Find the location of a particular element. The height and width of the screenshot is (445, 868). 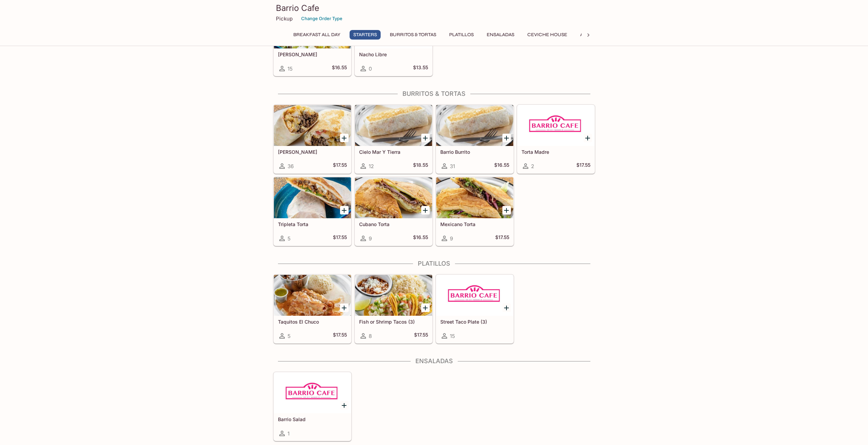

a: Street Taco Plate (3)15 is located at coordinates (475, 309).